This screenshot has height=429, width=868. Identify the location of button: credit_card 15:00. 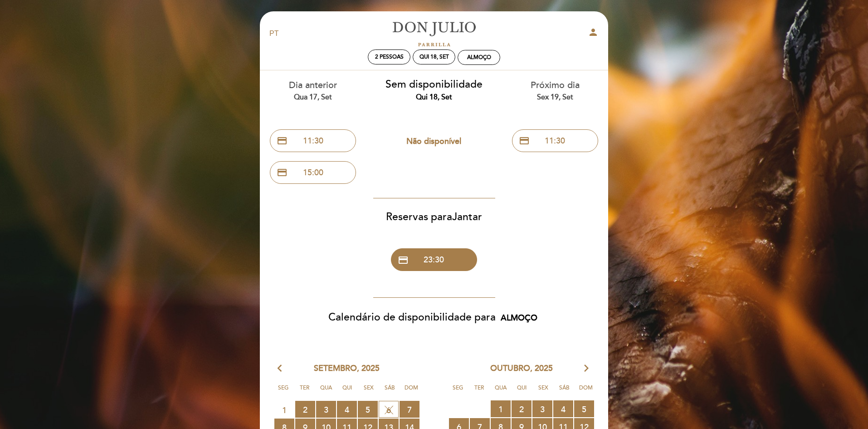
(313, 172).